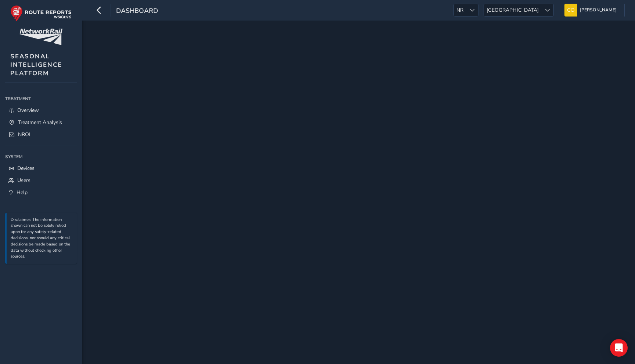 Image resolution: width=635 pixels, height=364 pixels. What do you see at coordinates (42, 239) in the screenshot?
I see `p: Disclaimer: The information shown can not be solely relied upon for any safety-related decisions,...` at bounding box center [42, 239].